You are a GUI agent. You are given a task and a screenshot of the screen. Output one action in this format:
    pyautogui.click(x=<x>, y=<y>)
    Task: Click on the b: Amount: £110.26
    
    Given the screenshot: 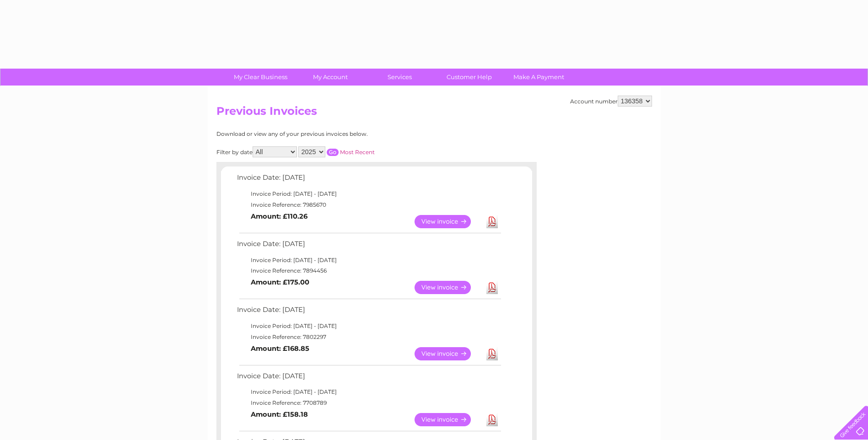 What is the action you would take?
    pyautogui.click(x=279, y=216)
    